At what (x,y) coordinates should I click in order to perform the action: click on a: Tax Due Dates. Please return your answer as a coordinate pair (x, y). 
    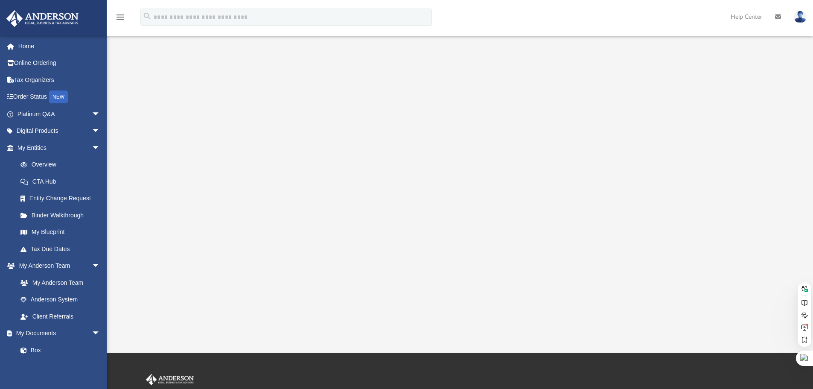
    Looking at the image, I should click on (62, 249).